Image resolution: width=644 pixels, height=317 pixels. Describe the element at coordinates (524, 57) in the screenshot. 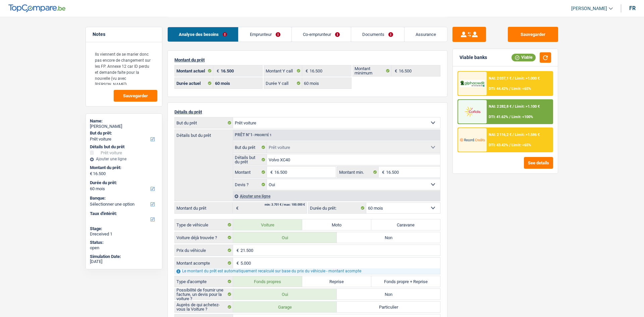

I see `div: Viable` at that location.